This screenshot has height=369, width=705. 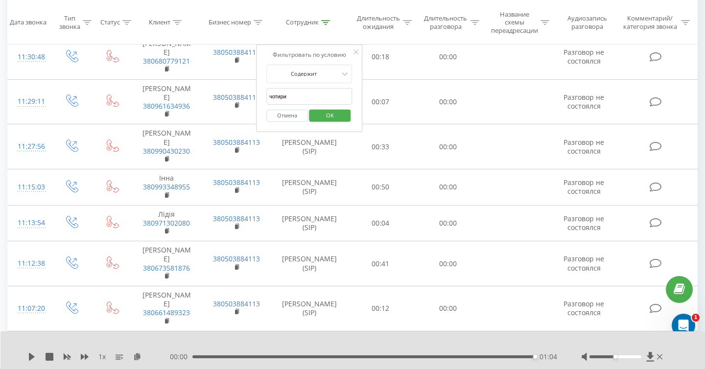 What do you see at coordinates (330, 116) in the screenshot?
I see `button: OK` at bounding box center [330, 116].